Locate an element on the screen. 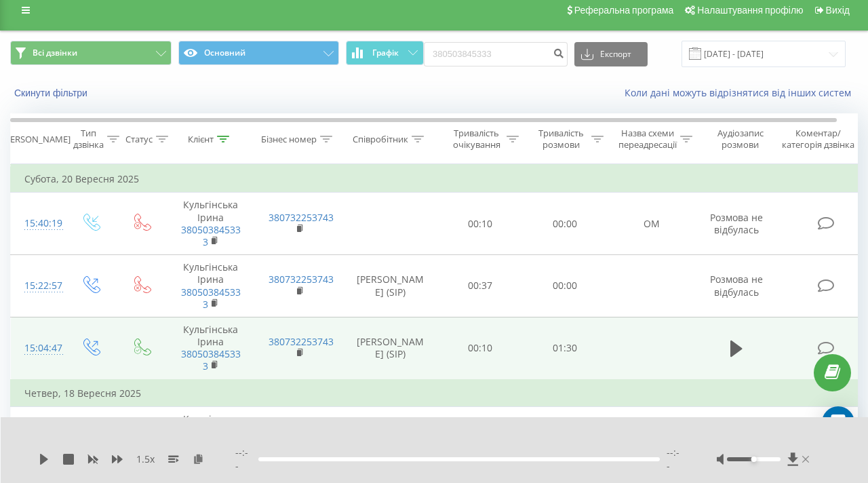 The image size is (868, 483). span: Вихід is located at coordinates (838, 10).